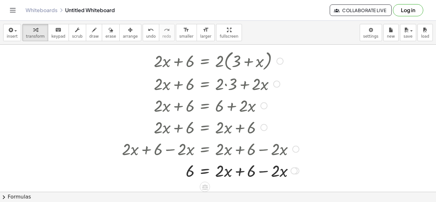  What do you see at coordinates (77, 33) in the screenshot?
I see `button: scrub` at bounding box center [77, 33].